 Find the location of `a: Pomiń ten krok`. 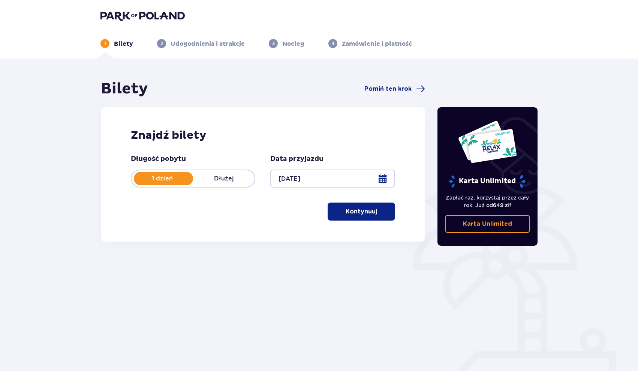

a: Pomiń ten krok is located at coordinates (395, 89).